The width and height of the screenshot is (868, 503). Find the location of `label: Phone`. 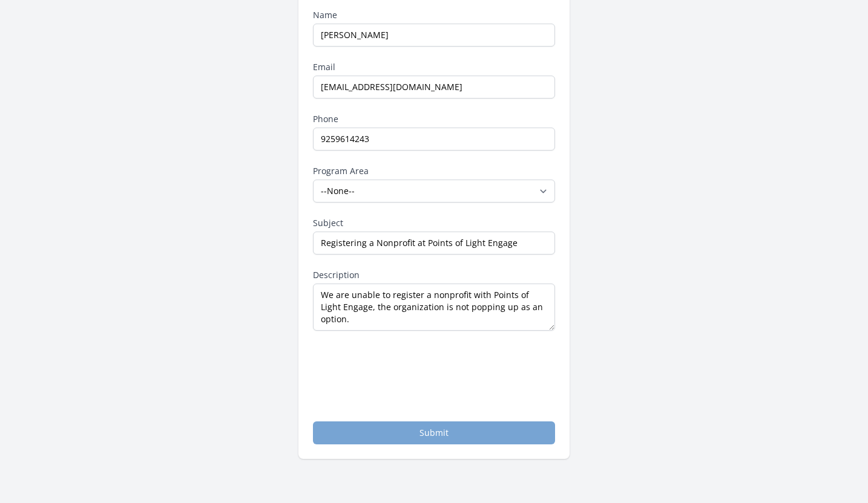

label: Phone is located at coordinates (434, 119).